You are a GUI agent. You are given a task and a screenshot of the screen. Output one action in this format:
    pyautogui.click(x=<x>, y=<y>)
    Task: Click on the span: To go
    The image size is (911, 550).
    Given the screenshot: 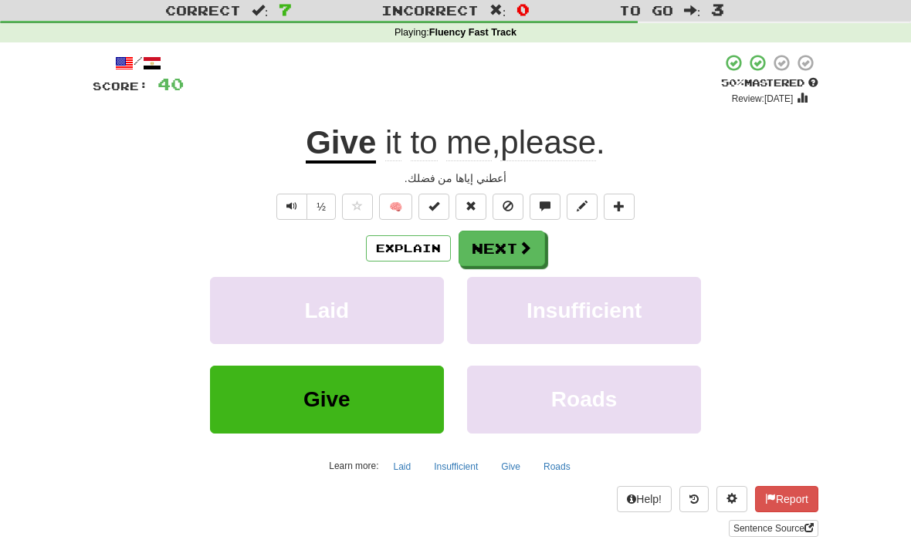 What is the action you would take?
    pyautogui.click(x=646, y=10)
    